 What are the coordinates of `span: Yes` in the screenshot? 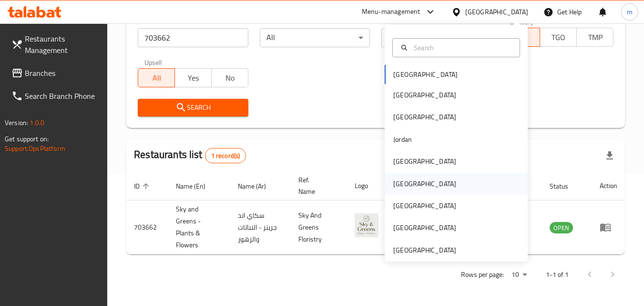 It's located at (193, 77).